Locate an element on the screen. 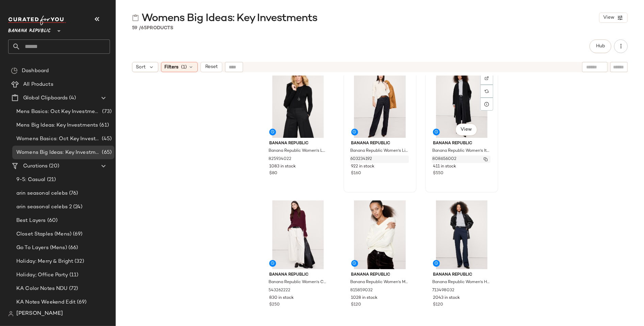  span: (21) is located at coordinates (51, 180).